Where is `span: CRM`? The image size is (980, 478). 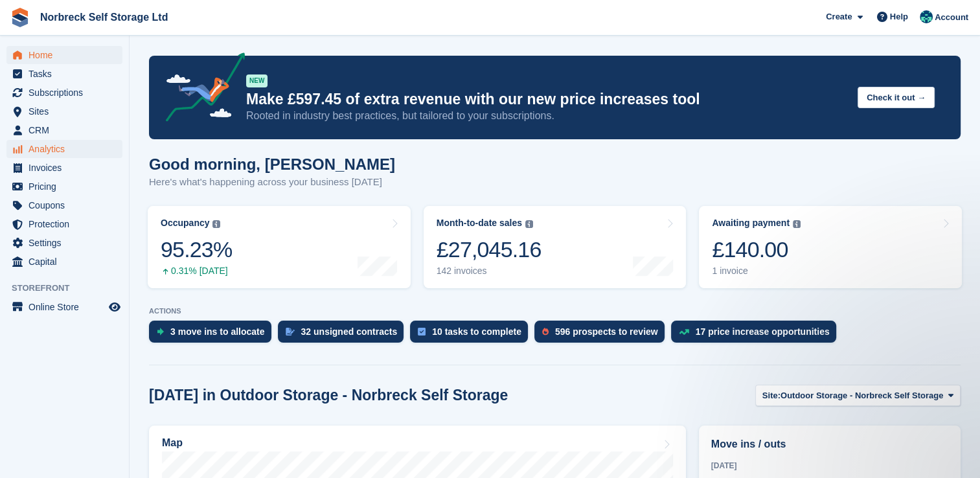 span: CRM is located at coordinates (68, 130).